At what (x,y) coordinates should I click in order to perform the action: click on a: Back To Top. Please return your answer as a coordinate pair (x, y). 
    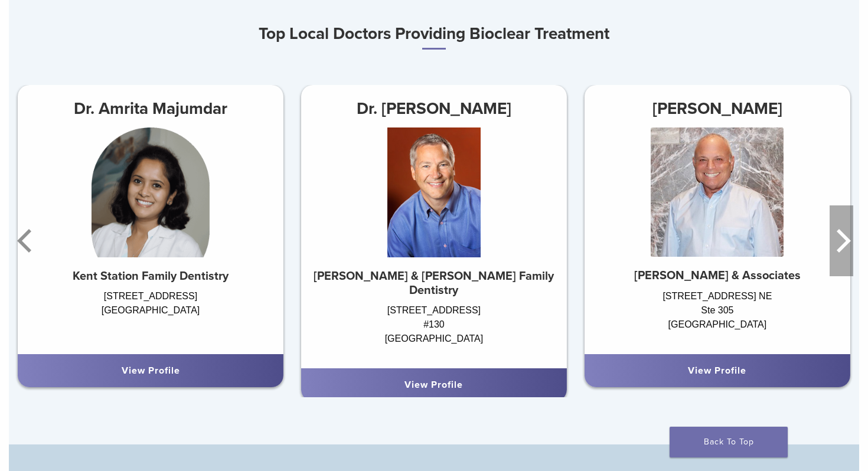
    Looking at the image, I should click on (729, 442).